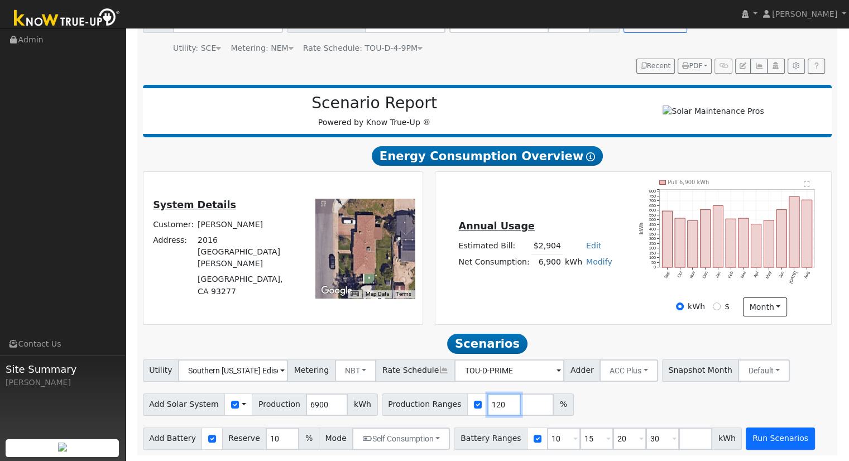 The width and height of the screenshot is (849, 461). What do you see at coordinates (781, 275) in the screenshot?
I see `text: Jun` at bounding box center [781, 275].